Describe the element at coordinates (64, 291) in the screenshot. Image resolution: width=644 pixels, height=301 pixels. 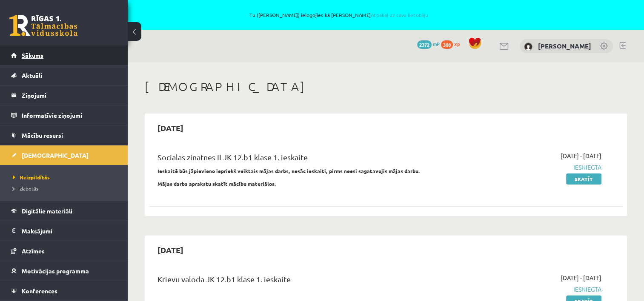
I see `a: Konferences` at that location.